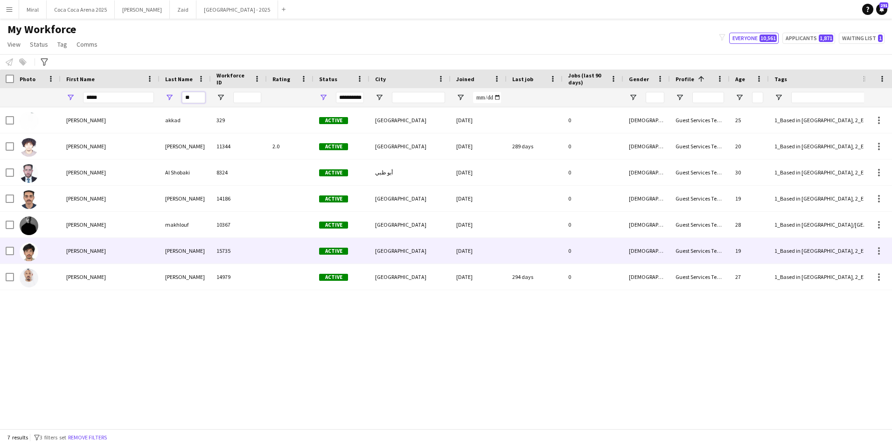 The width and height of the screenshot is (892, 445). Describe the element at coordinates (830, 98) in the screenshot. I see `input: Tags Filter Input` at that location.